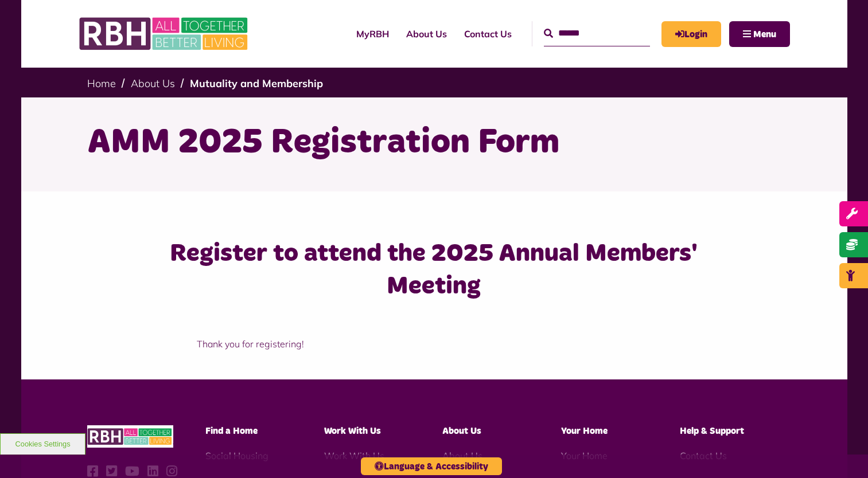 Image resolution: width=868 pixels, height=478 pixels. I want to click on a: Mutuality and Membership, so click(256, 83).